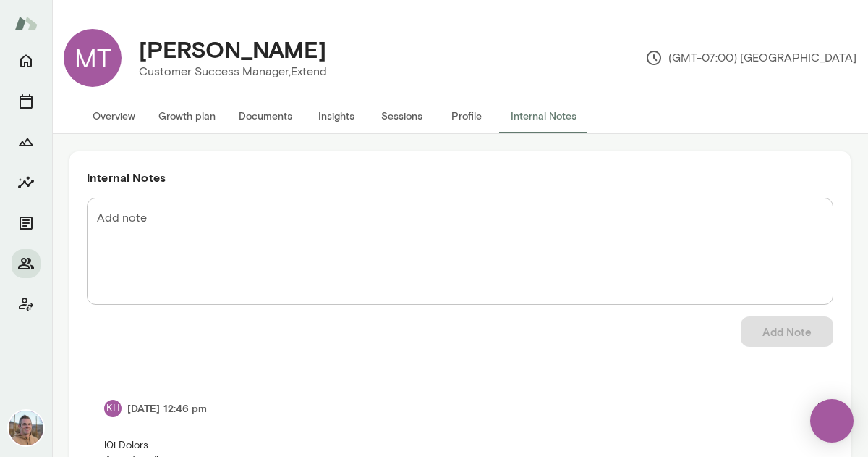  Describe the element at coordinates (26, 142) in the screenshot. I see `button: Growth Plan` at that location.